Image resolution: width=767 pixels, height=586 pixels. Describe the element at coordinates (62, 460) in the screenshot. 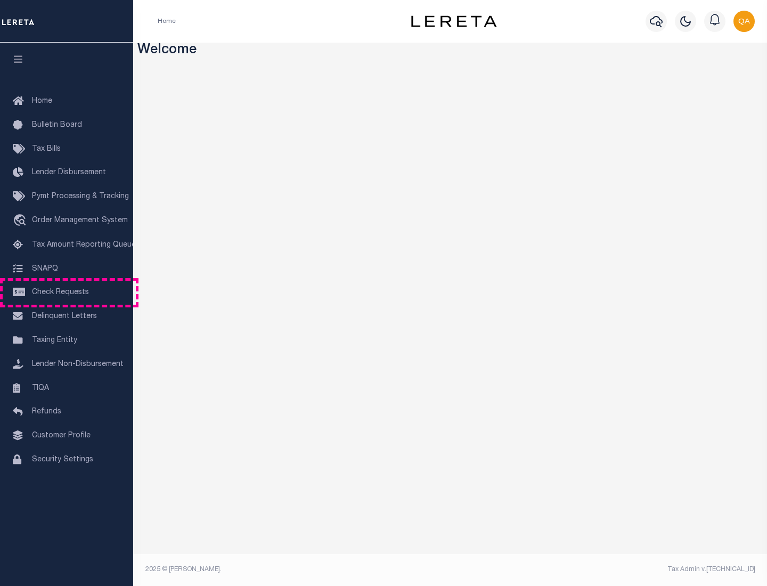

I see `span: Security Settings` at that location.